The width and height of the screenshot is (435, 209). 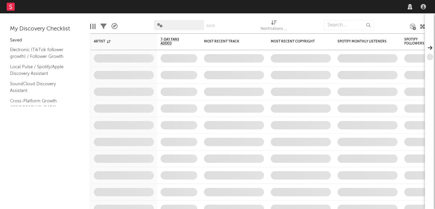 What do you see at coordinates (416, 41) in the screenshot?
I see `div: Spotify Followers` at bounding box center [416, 41].